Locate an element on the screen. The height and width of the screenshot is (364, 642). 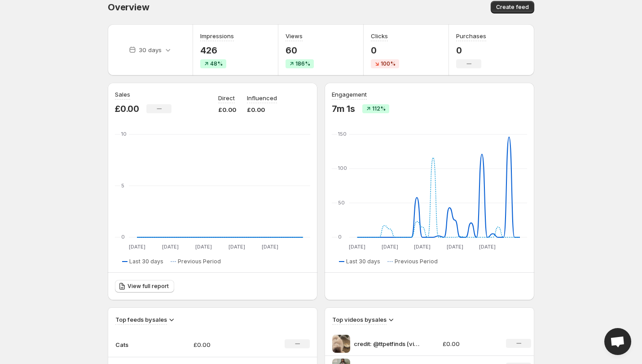
span: 186% is located at coordinates (303, 64).